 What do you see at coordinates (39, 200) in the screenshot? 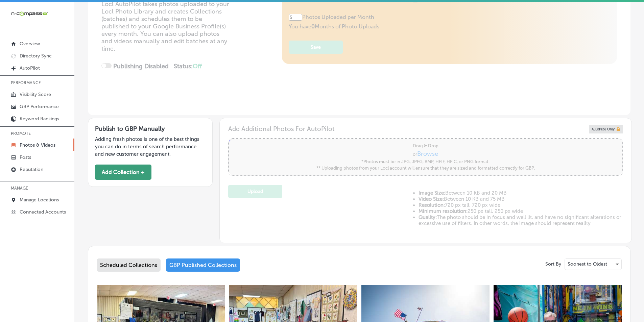
I see `p: Manage Locations` at bounding box center [39, 200].